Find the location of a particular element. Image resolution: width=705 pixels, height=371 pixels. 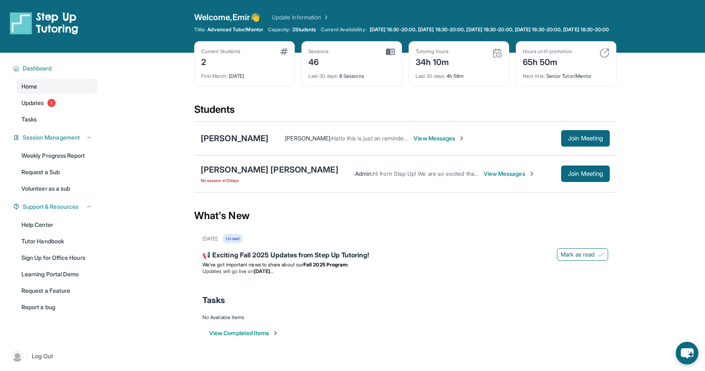

a: Request a Sub is located at coordinates (57, 172).